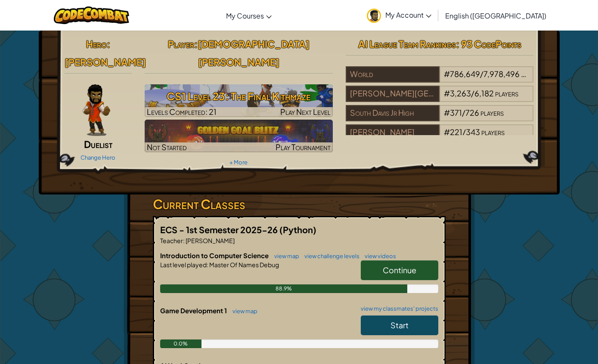 The width and height of the screenshot is (598, 364). Describe the element at coordinates (97, 44) in the screenshot. I see `span: Hero` at that location.